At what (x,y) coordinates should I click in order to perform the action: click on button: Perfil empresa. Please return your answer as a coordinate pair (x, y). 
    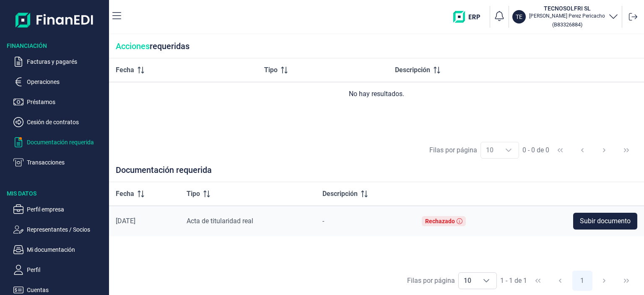
    Looking at the image, I should click on (60, 210).